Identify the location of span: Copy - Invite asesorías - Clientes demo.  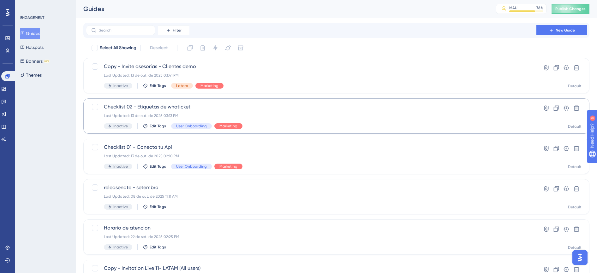
(311, 67).